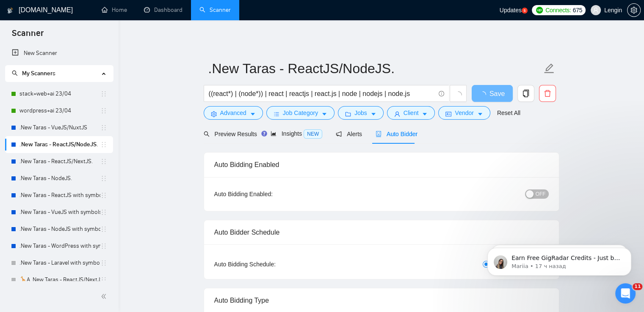 This screenshot has height=312, width=644. I want to click on span: area-chart, so click(273, 133).